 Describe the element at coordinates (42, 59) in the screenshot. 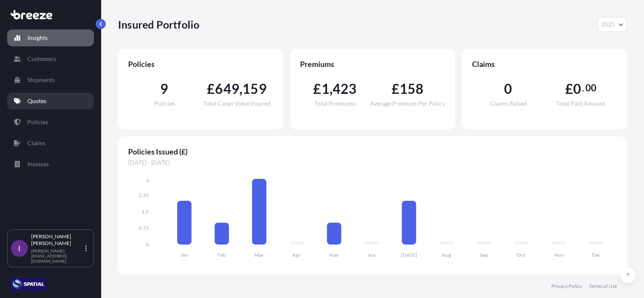

I see `p: Customers` at that location.